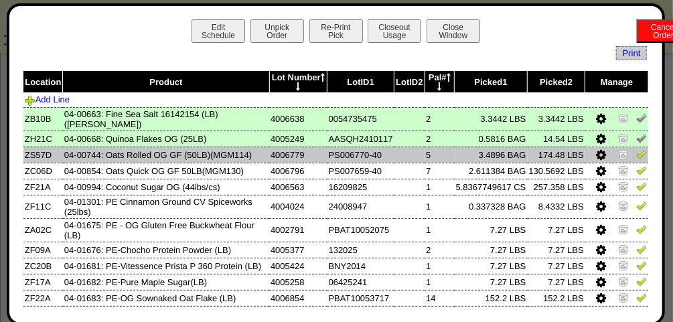  I want to click on td: 0.337328 BAG, so click(491, 206).